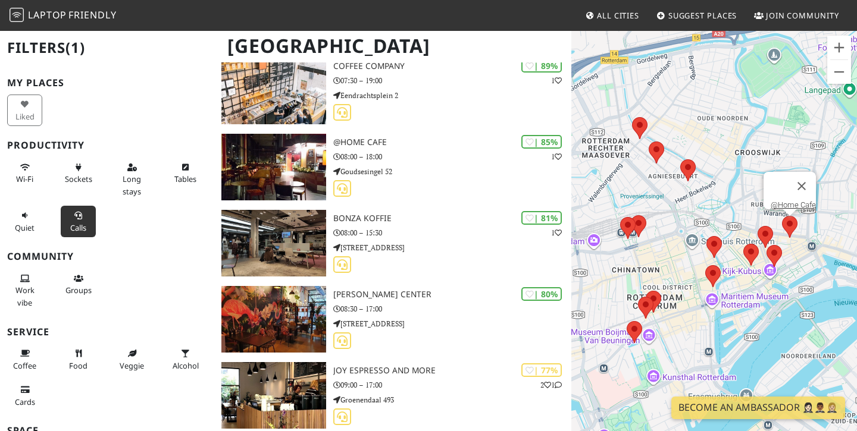 The width and height of the screenshot is (857, 431). I want to click on span: Work-friendly tables, so click(185, 179).